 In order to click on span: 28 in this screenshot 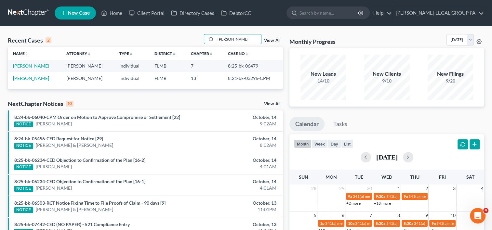, I will do `click(314, 189)`.